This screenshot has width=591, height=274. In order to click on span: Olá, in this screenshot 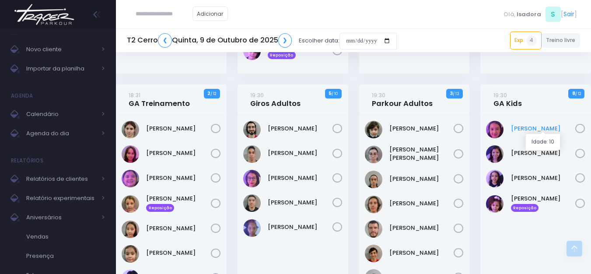, I will do `click(509, 14)`.